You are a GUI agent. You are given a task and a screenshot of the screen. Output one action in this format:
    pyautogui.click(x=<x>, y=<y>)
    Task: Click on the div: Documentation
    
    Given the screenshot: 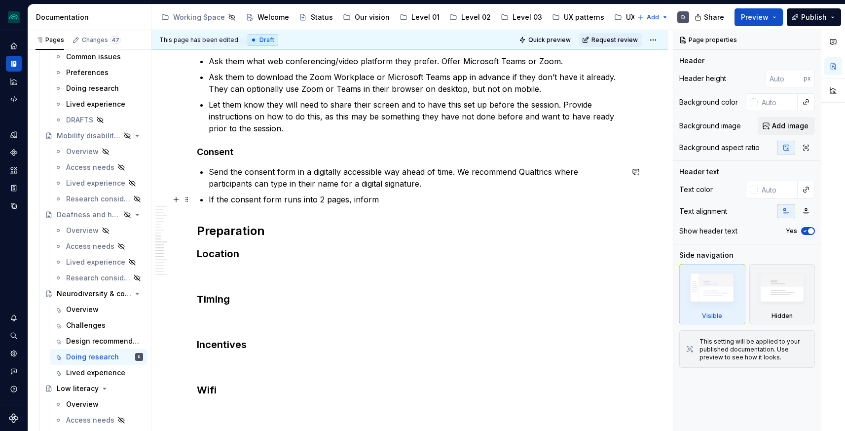 What is the action you would take?
    pyautogui.click(x=14, y=64)
    